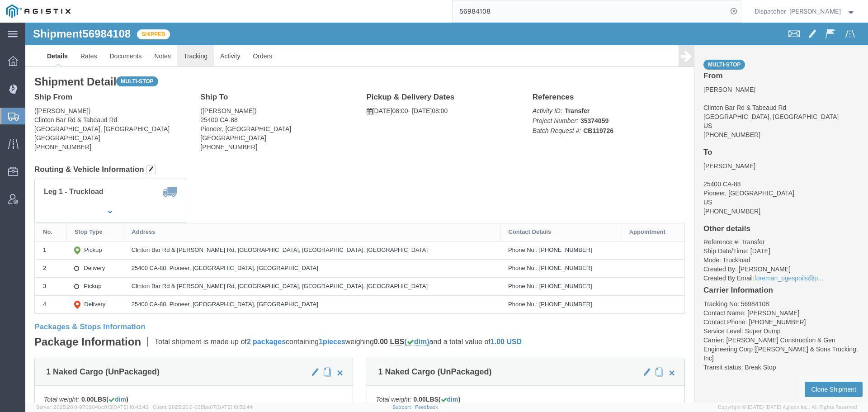 This screenshot has width=868, height=412. Describe the element at coordinates (92, 407) in the screenshot. I see `span: Server: 2025.20.0-970904bc0f3` at that location.